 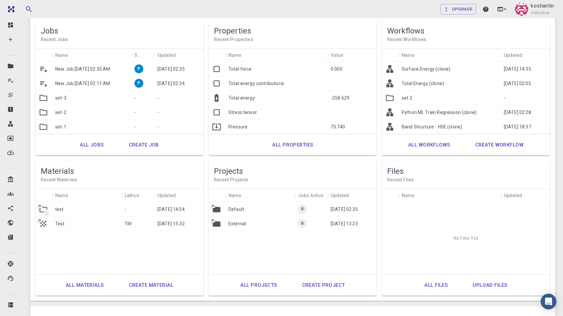 What do you see at coordinates (311, 195) in the screenshot?
I see `div: Jobs Active` at bounding box center [311, 195].